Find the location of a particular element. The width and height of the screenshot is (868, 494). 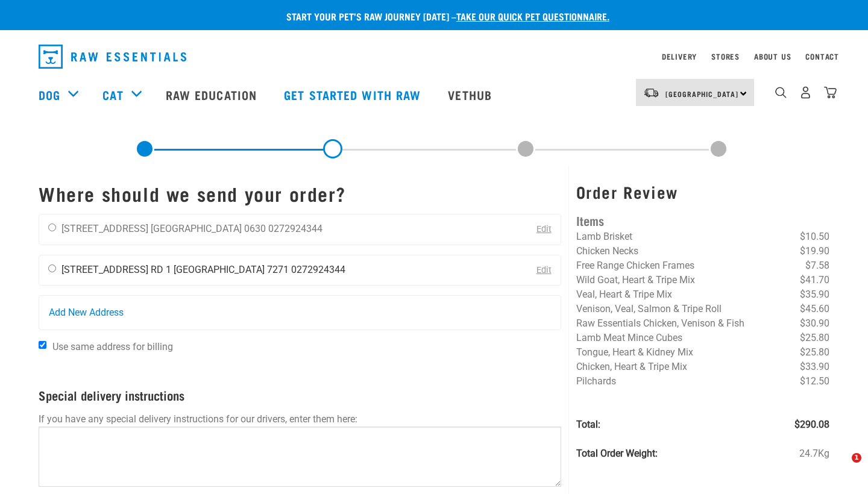

h4: Special delivery instructions is located at coordinates (299, 394).